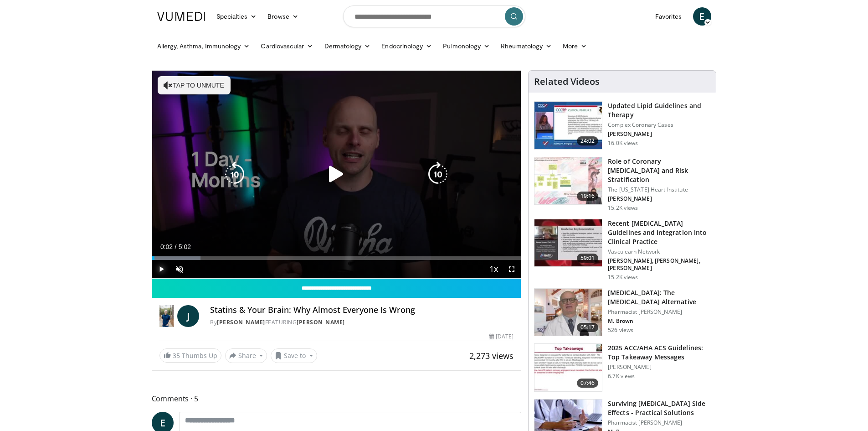 This screenshot has width=868, height=431. I want to click on p: 16.0K views, so click(623, 143).